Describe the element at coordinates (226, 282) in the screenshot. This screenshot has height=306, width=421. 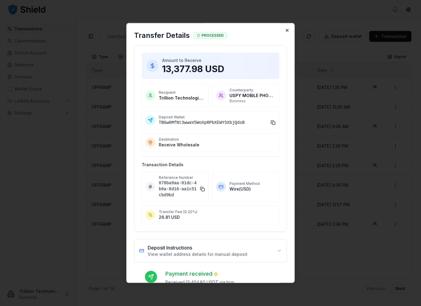
I see `p: Received 13,404.80 USDT via tron` at that location.